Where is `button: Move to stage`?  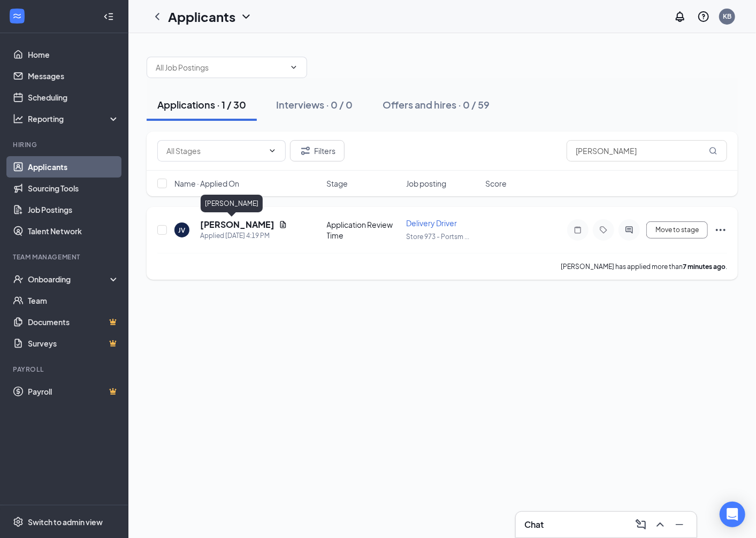
button: Move to stage is located at coordinates (677, 230).